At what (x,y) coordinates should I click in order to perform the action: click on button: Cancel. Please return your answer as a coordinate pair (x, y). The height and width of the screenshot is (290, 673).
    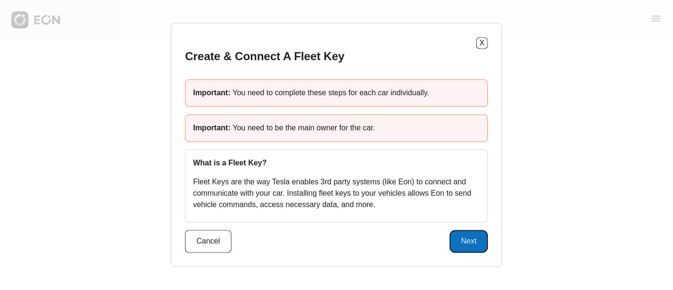
    Looking at the image, I should click on (208, 241).